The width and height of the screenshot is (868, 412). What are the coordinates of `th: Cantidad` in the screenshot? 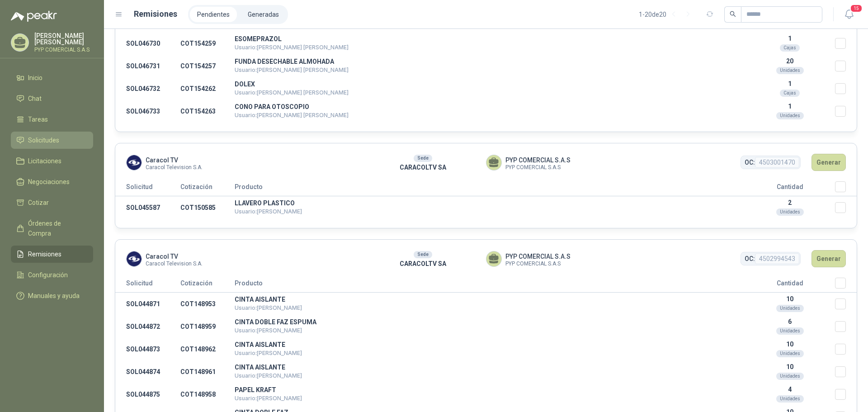 It's located at (790, 188).